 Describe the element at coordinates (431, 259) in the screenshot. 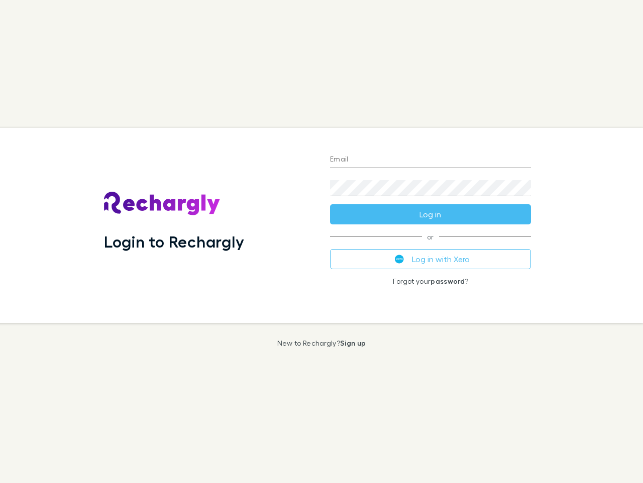

I see `button: Log in with Xero` at that location.